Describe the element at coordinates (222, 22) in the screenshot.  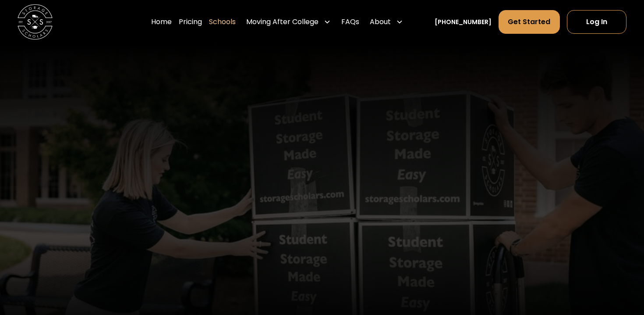
I see `a: Schools` at that location.